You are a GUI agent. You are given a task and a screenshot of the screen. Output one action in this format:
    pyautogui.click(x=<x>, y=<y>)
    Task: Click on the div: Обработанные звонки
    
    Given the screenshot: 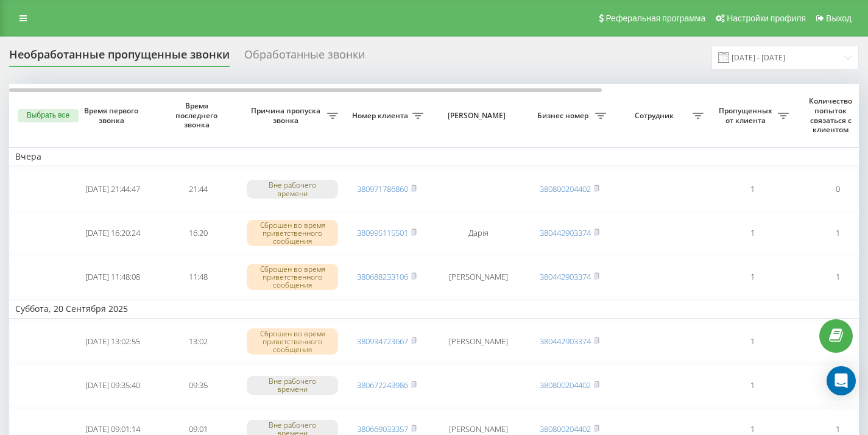 What is the action you would take?
    pyautogui.click(x=304, y=57)
    